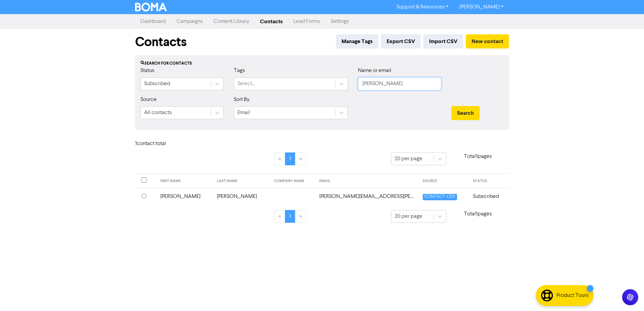 The height and width of the screenshot is (311, 644). What do you see at coordinates (153, 21) in the screenshot?
I see `a: Dashboard` at bounding box center [153, 21].